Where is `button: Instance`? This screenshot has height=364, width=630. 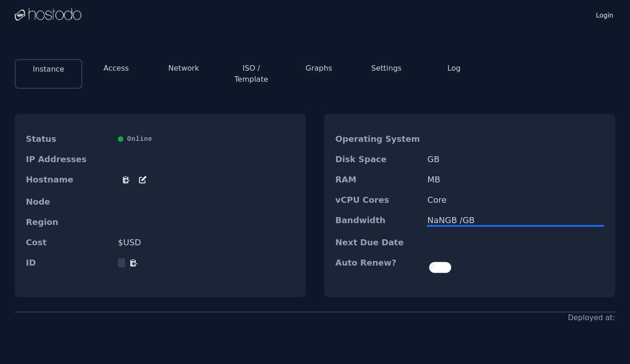 button: Instance is located at coordinates (49, 69).